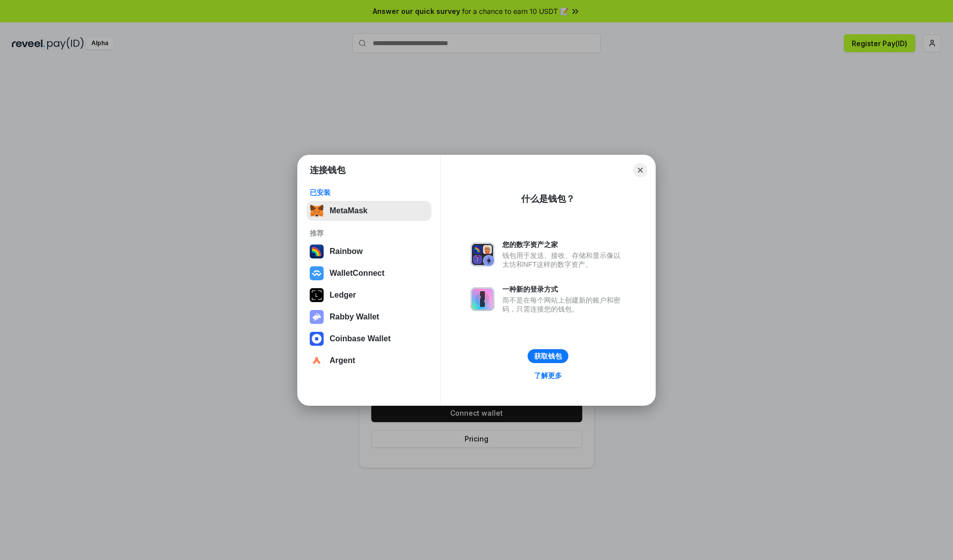 Image resolution: width=953 pixels, height=560 pixels. What do you see at coordinates (349, 211) in the screenshot?
I see `div: MetaMask` at bounding box center [349, 211].